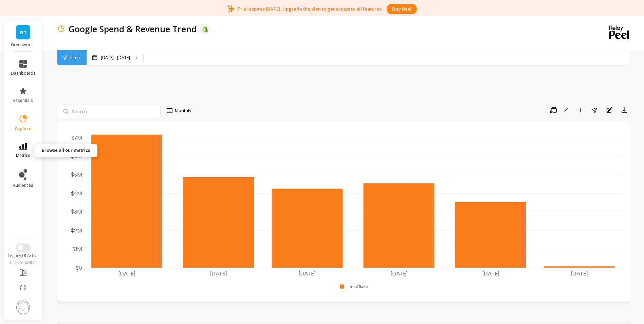 The height and width of the screenshot is (324, 644). Describe the element at coordinates (23, 248) in the screenshot. I see `button: Switch to New UI` at that location.